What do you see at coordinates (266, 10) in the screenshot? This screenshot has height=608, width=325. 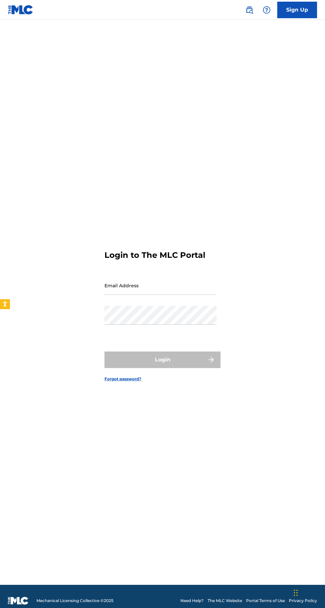 I see `img: help` at bounding box center [266, 10].